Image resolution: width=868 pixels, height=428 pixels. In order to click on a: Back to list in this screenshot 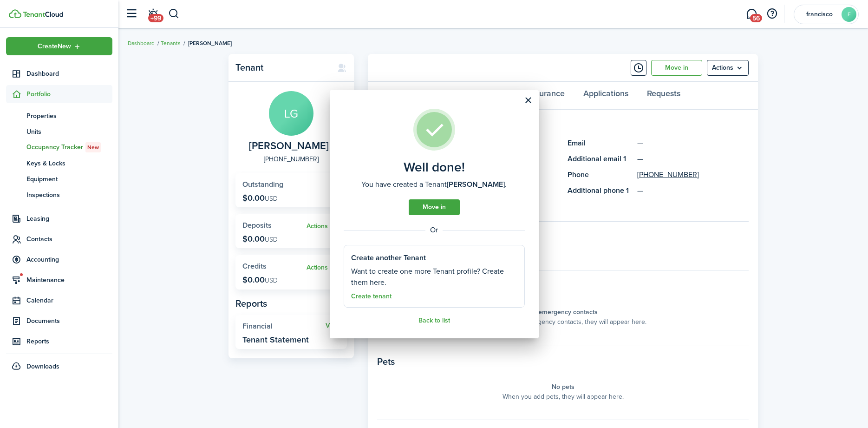, I will do `click(434, 321)`.